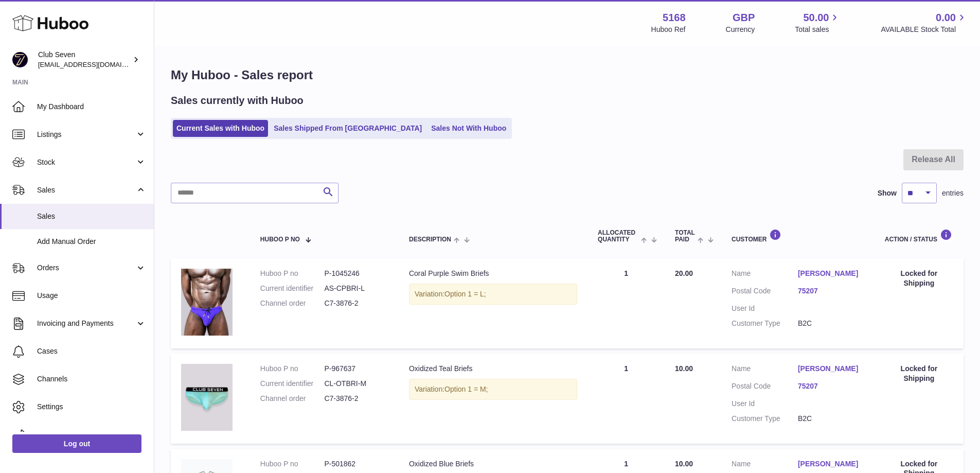 The image size is (980, 473). I want to click on span: AVAILABLE Stock Total, so click(924, 29).